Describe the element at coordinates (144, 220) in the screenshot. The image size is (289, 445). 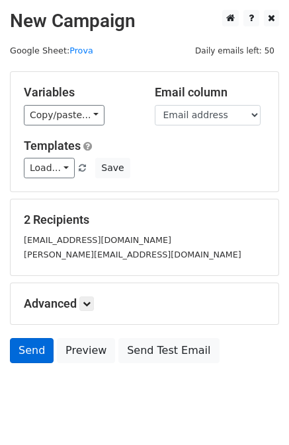
I see `h5: 2 Recipients` at that location.